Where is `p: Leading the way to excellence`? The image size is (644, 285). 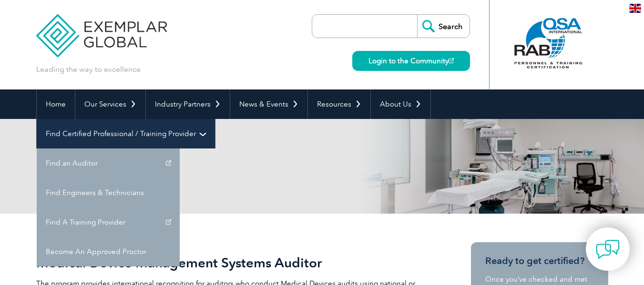
p: Leading the way to excellence is located at coordinates (88, 70).